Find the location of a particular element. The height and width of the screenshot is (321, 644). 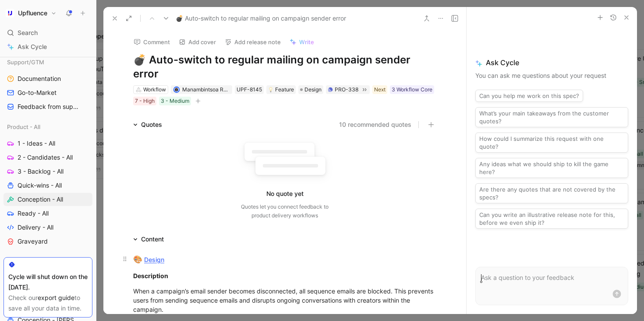

div: Search is located at coordinates (48, 33).